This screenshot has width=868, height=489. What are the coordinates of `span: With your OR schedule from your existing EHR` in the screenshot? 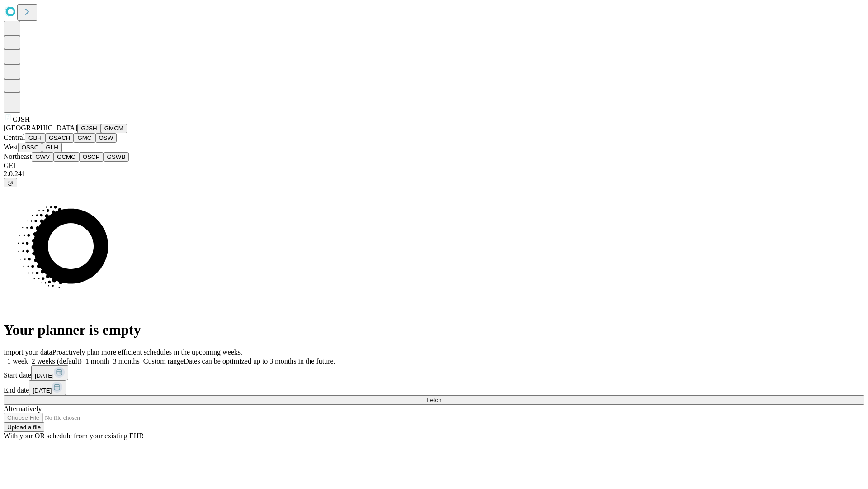 It's located at (73, 435).